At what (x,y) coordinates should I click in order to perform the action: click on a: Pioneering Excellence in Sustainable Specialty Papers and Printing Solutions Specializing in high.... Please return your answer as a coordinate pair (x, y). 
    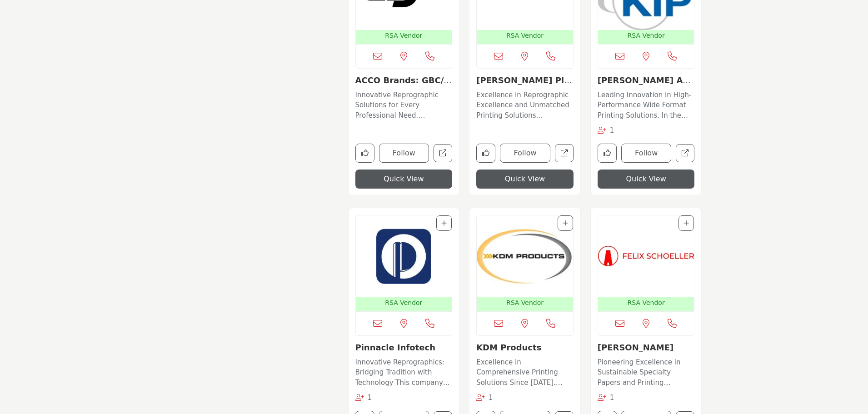
    Looking at the image, I should click on (646, 372).